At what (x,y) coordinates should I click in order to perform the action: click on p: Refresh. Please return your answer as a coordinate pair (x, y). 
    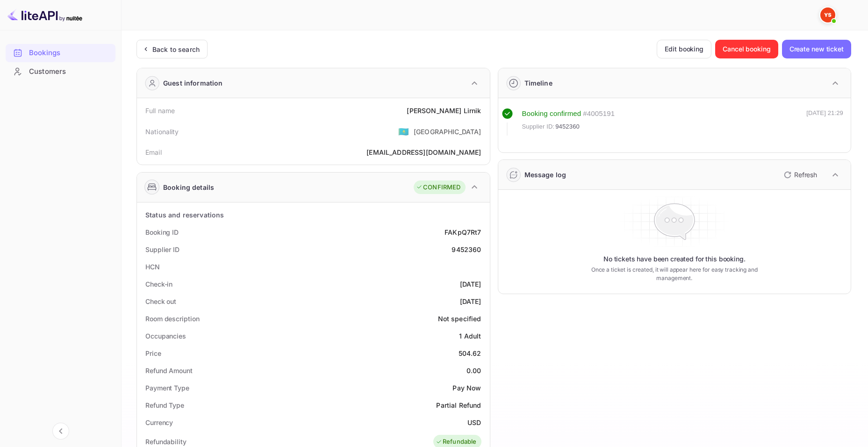
    Looking at the image, I should click on (806, 174).